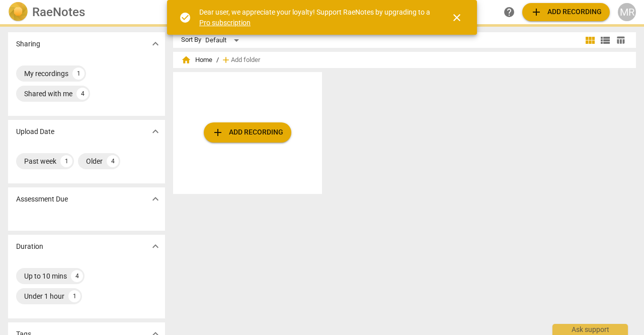 This screenshot has width=644, height=335. I want to click on a: LogoRaeNotes, so click(85, 12).